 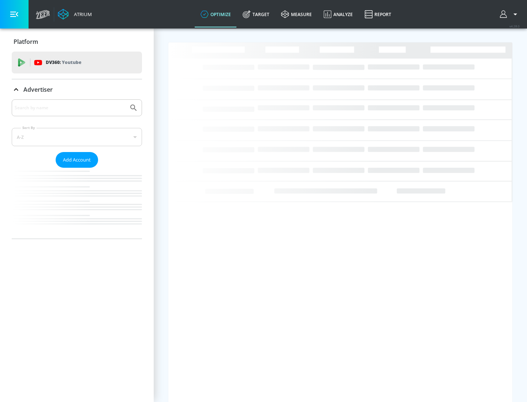 I want to click on a: Report, so click(x=377, y=14).